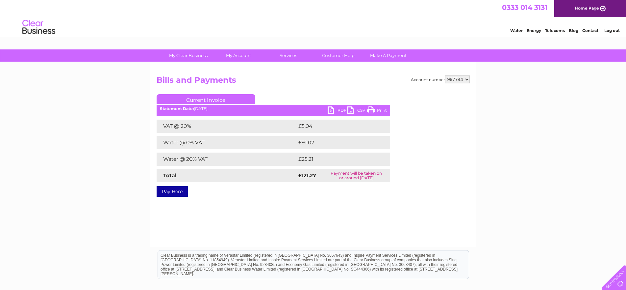 The image size is (626, 290). What do you see at coordinates (357, 111) in the screenshot?
I see `a: CSV` at bounding box center [357, 111].